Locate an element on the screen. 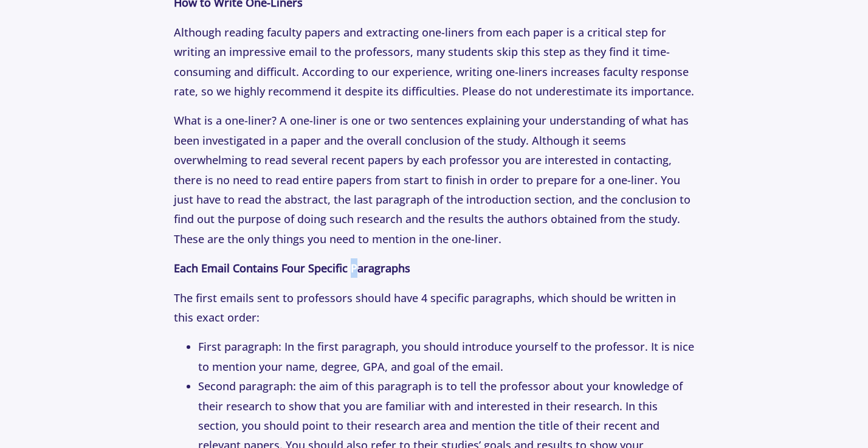 The width and height of the screenshot is (868, 448). li: First paragraph: In the first paragraph, you should introduce yourself to the professor. It is ni... is located at coordinates (446, 356).